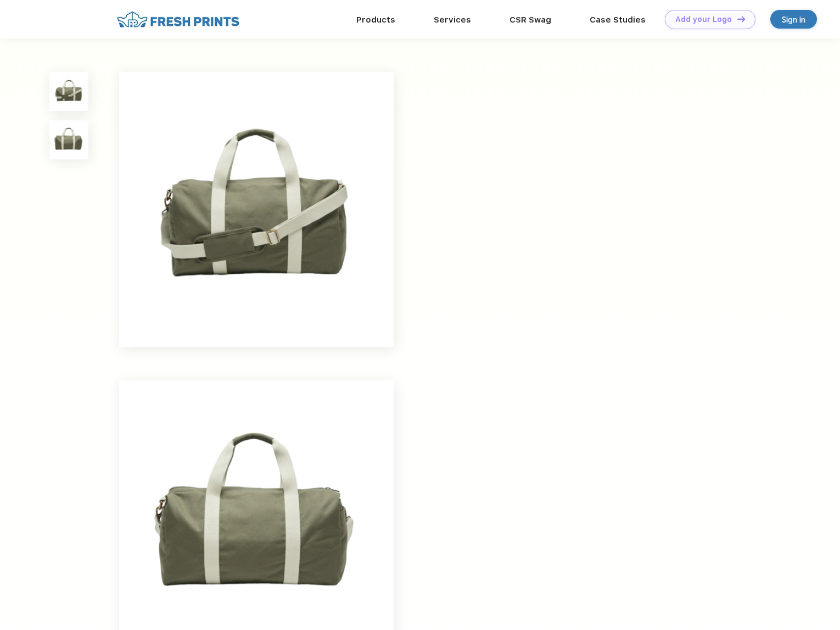  Describe the element at coordinates (793, 19) in the screenshot. I see `div: Sign in` at that location.